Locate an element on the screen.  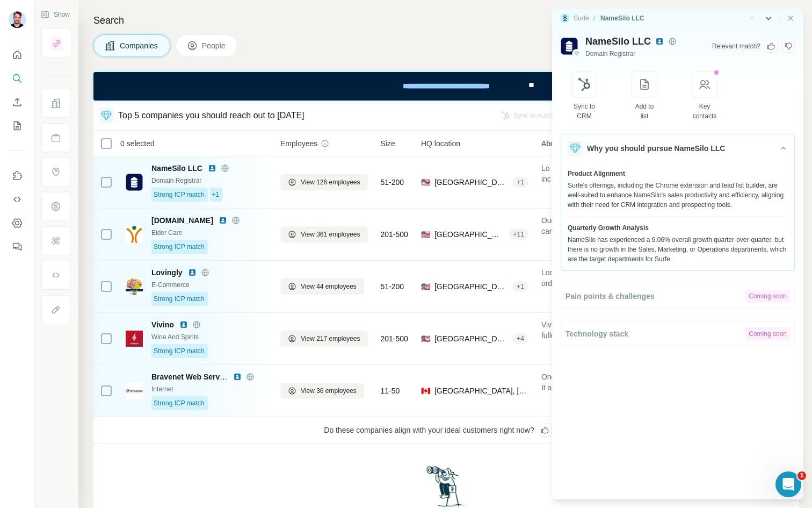
img: Logo of Bravenet Web Services is located at coordinates (134, 391).